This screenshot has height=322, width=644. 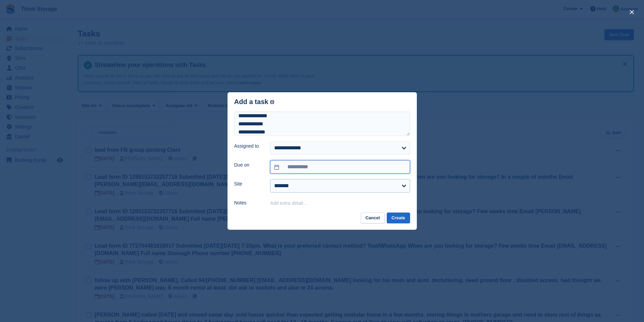 I want to click on button: Add extra detail…, so click(x=288, y=203).